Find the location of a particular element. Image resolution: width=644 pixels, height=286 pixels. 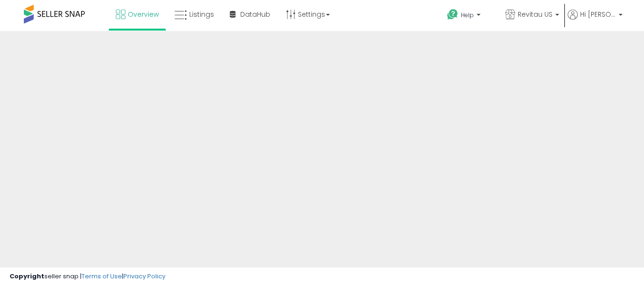

a: Terms of Use is located at coordinates (101, 276).